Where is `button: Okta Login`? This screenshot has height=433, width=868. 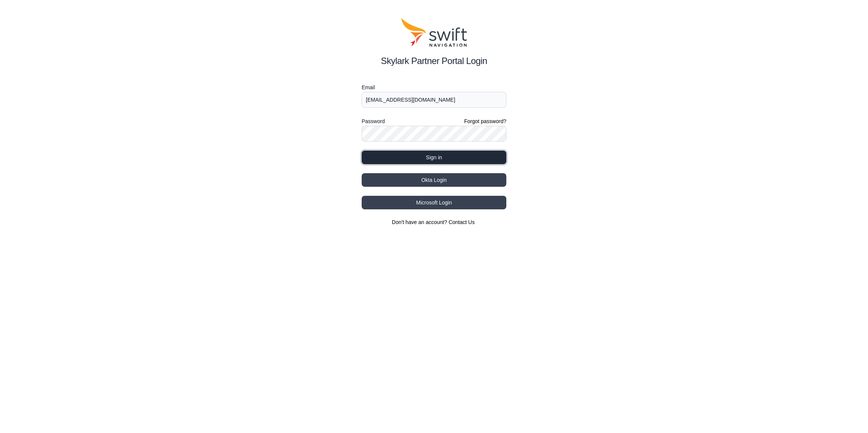 button: Okta Login is located at coordinates (434, 180).